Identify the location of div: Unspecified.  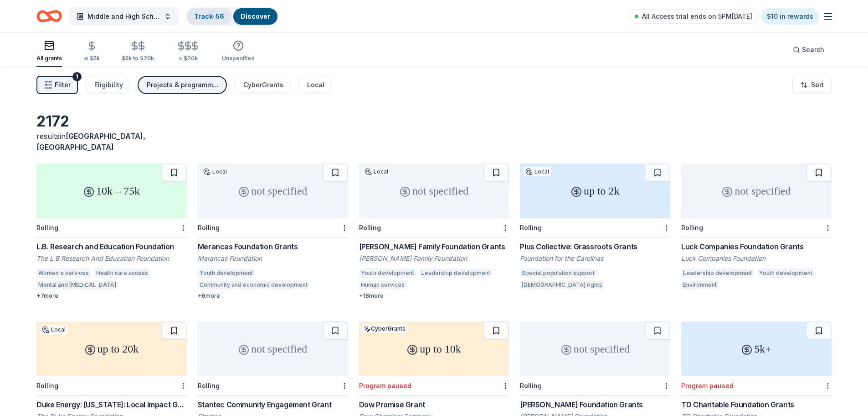
(238, 58).